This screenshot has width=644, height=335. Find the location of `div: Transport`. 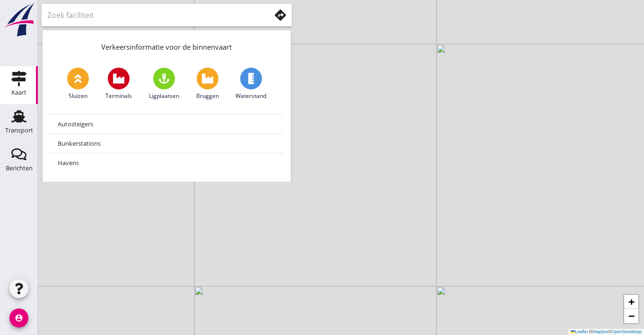

div: Transport is located at coordinates (19, 130).